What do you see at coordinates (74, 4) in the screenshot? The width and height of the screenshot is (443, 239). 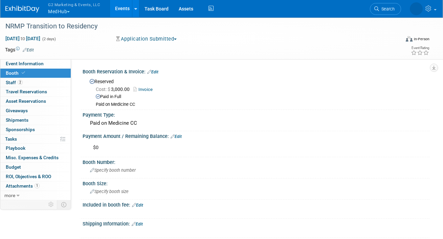 I see `span: G2 Marketing & Events, LLC` at bounding box center [74, 4].